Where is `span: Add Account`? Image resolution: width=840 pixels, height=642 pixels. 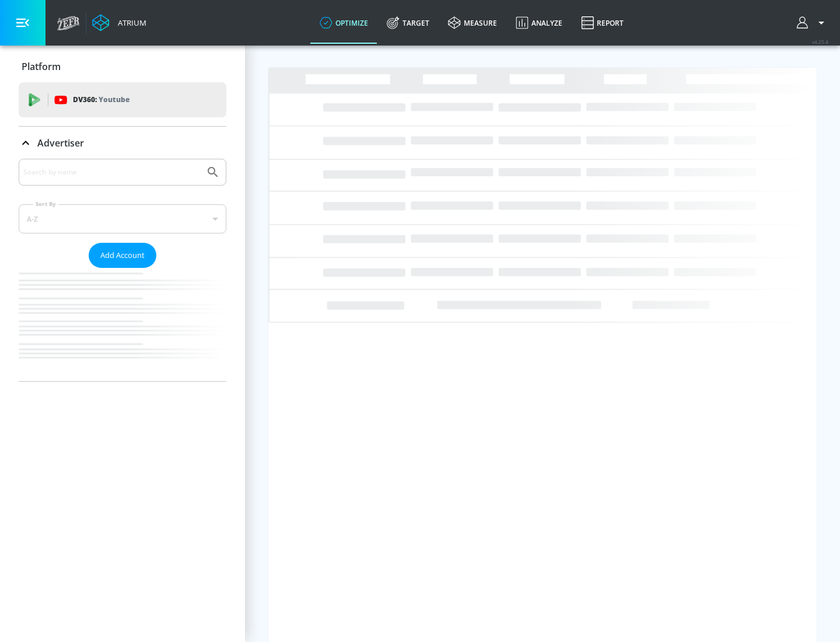 span: Add Account is located at coordinates (122, 255).